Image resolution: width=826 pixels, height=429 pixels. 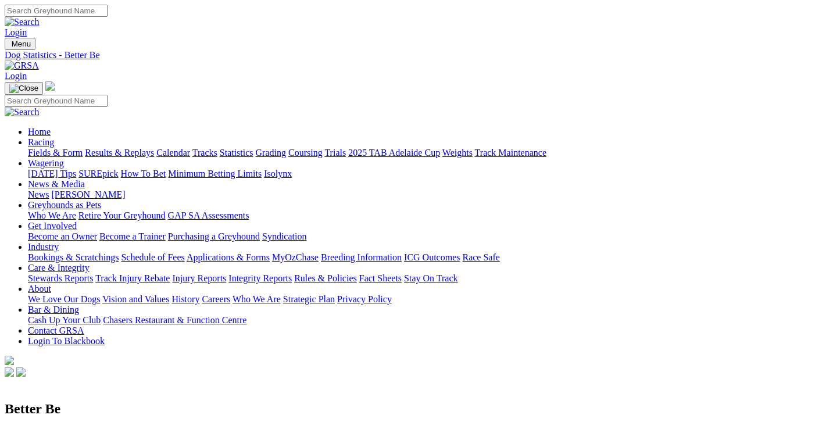 I want to click on a: Care & Integrity, so click(x=59, y=267).